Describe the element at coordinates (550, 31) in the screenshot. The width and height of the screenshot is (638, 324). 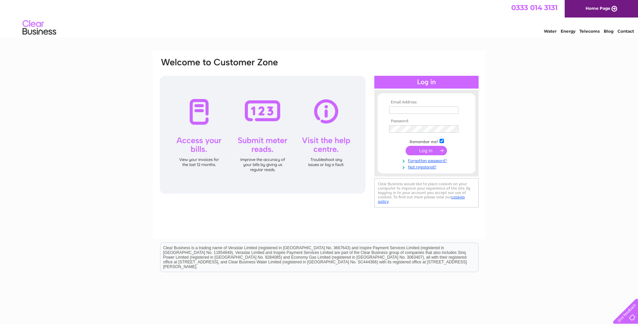
I see `a: Water` at that location.